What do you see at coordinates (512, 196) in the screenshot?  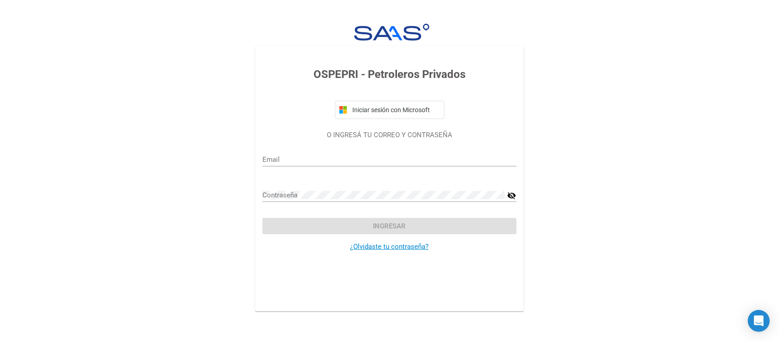 I see `mat-icon: visibility_off` at bounding box center [512, 196].